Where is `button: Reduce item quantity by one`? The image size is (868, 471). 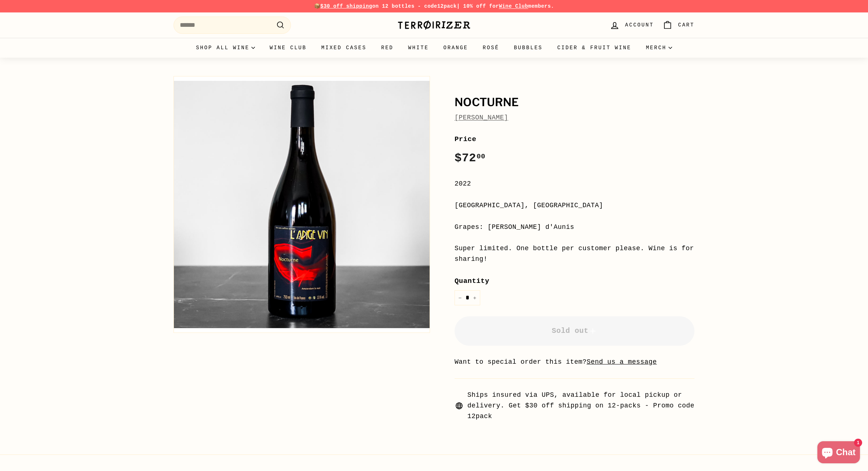 button: Reduce item quantity by one is located at coordinates (460, 298).